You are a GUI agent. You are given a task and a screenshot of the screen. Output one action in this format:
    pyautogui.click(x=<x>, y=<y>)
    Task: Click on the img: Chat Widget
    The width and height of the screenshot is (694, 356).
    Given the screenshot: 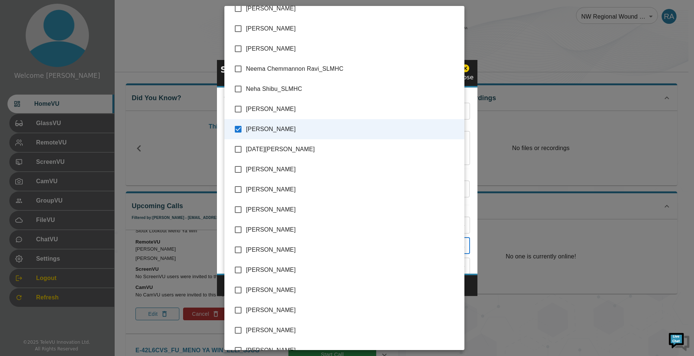 What is the action you would take?
    pyautogui.click(x=679, y=341)
    